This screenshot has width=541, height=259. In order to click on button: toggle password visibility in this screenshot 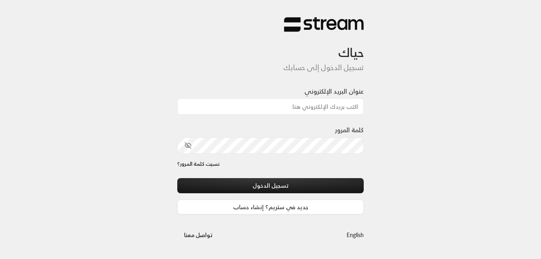, I will do `click(188, 145)`.